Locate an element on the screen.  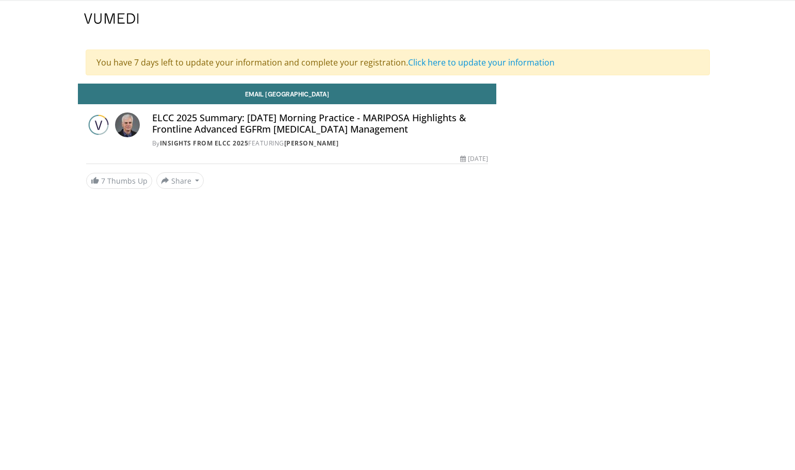
a: 7 Thumbs Up is located at coordinates (119, 181).